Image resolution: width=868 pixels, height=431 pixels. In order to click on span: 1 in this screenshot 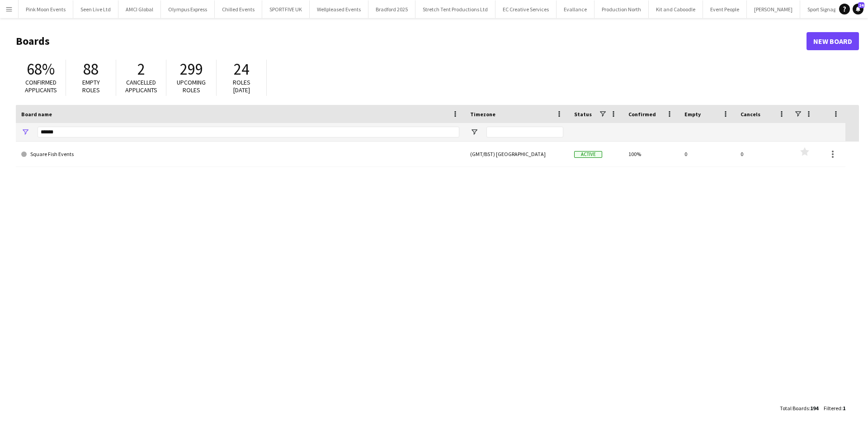, I will do `click(844, 408)`.